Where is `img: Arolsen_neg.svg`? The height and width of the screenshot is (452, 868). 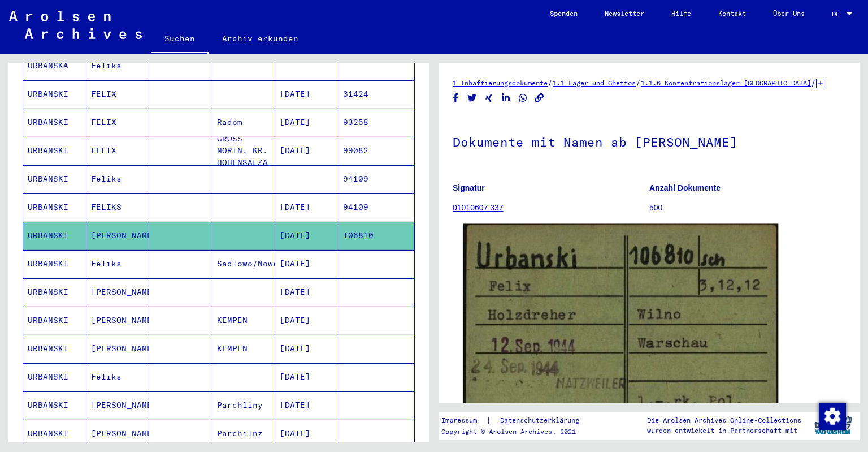
img: Arolsen_neg.svg is located at coordinates (75, 25).